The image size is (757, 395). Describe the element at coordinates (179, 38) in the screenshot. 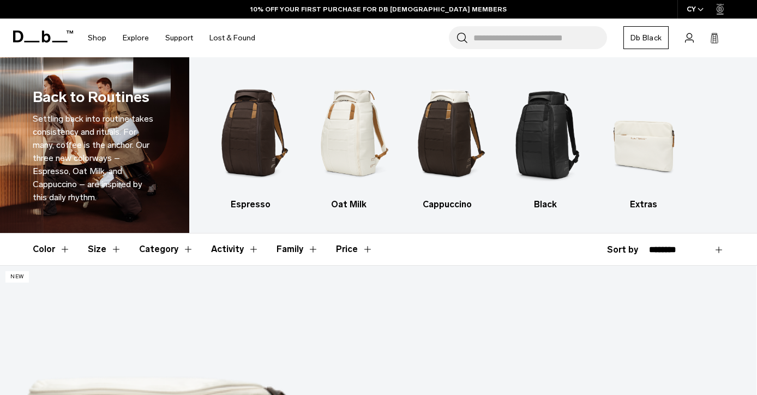

I see `a: Support` at that location.